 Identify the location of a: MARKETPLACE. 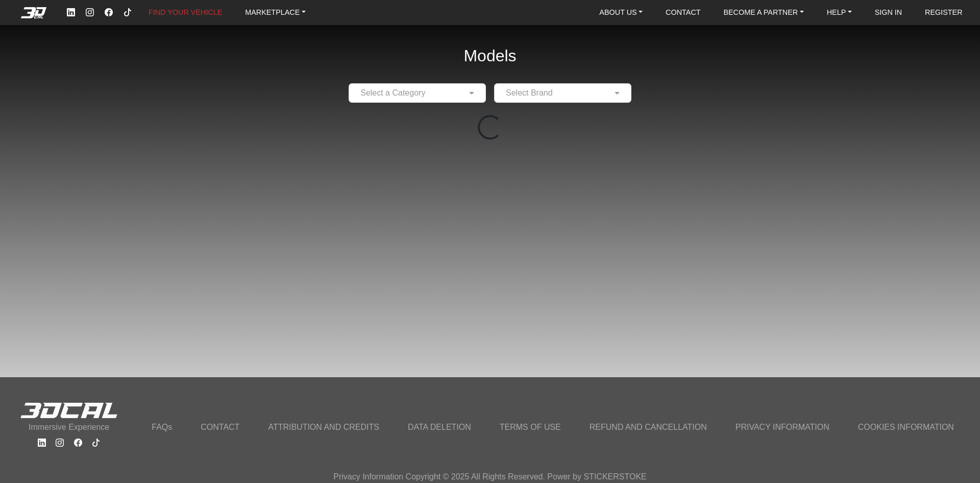
(275, 12).